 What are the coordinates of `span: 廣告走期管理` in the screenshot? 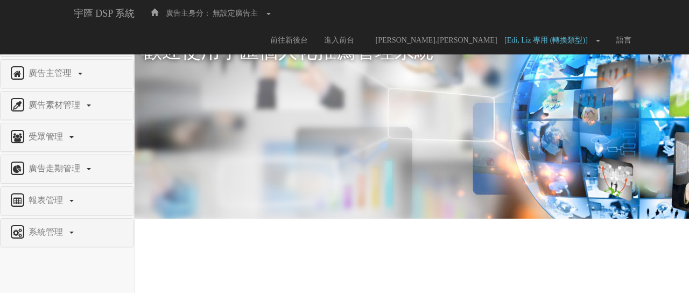 It's located at (55, 168).